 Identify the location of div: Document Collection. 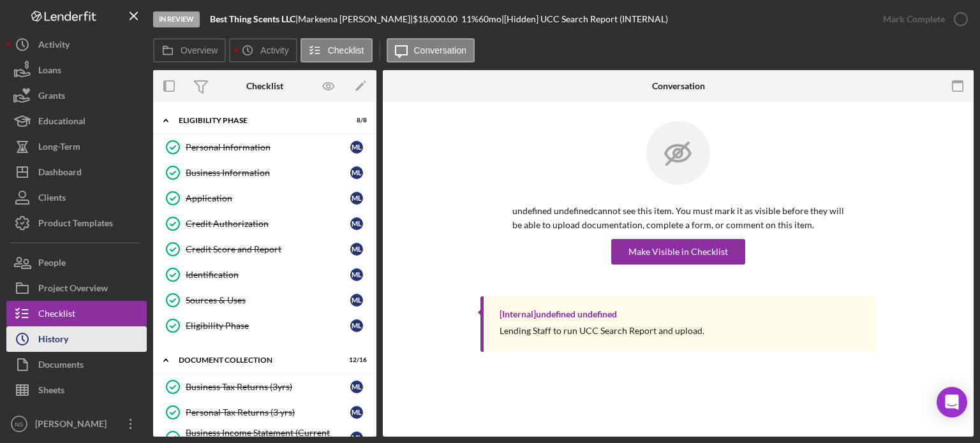
(256, 360).